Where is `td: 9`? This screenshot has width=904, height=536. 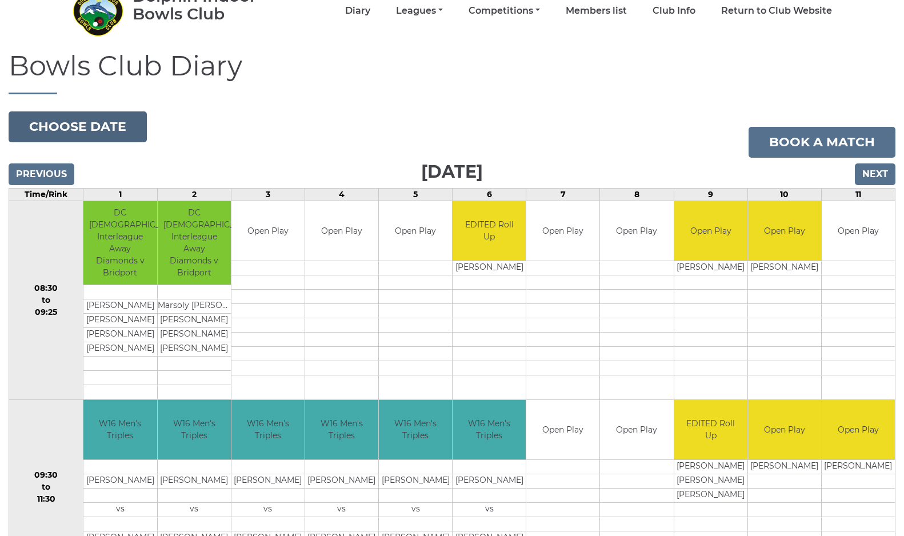 td: 9 is located at coordinates (711, 194).